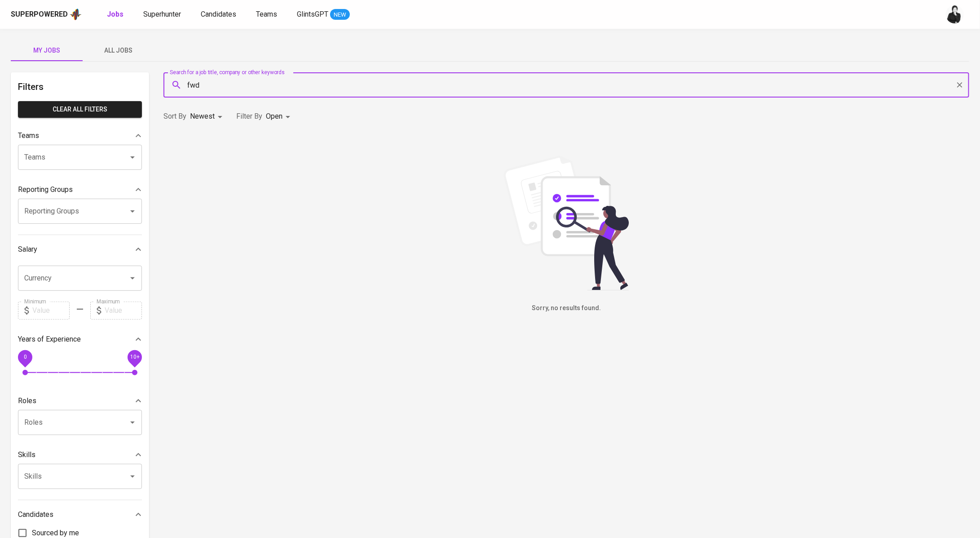  Describe the element at coordinates (960, 85) in the screenshot. I see `button: Clear` at that location.